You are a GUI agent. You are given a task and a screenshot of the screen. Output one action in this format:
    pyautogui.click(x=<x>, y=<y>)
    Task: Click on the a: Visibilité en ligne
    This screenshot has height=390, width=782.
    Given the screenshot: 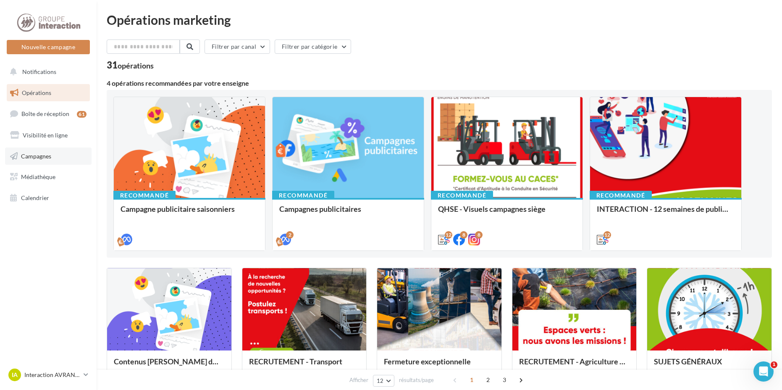 What is the action you would take?
    pyautogui.click(x=48, y=135)
    